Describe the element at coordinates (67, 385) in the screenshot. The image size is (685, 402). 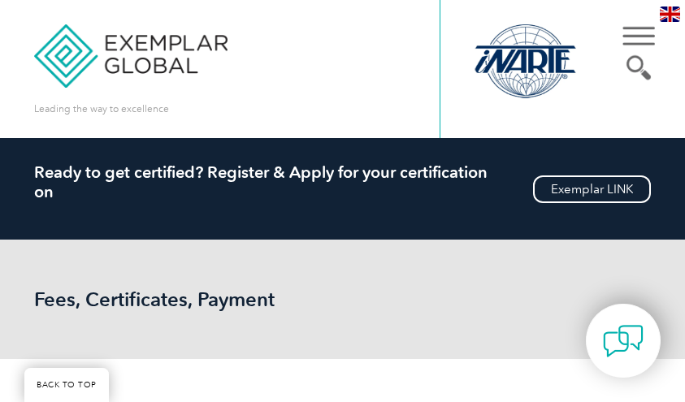
I see `a: BACK TO TOP` at that location.